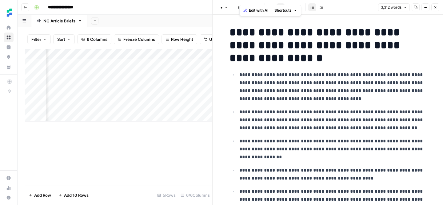 This screenshot has height=205, width=443. I want to click on a: Settings, so click(9, 178).